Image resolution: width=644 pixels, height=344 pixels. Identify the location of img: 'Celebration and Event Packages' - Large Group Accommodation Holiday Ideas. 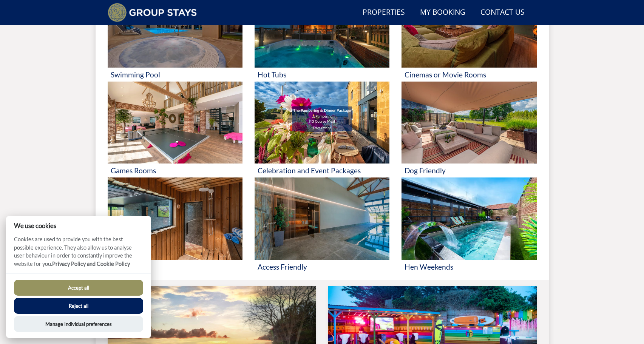
(322, 123).